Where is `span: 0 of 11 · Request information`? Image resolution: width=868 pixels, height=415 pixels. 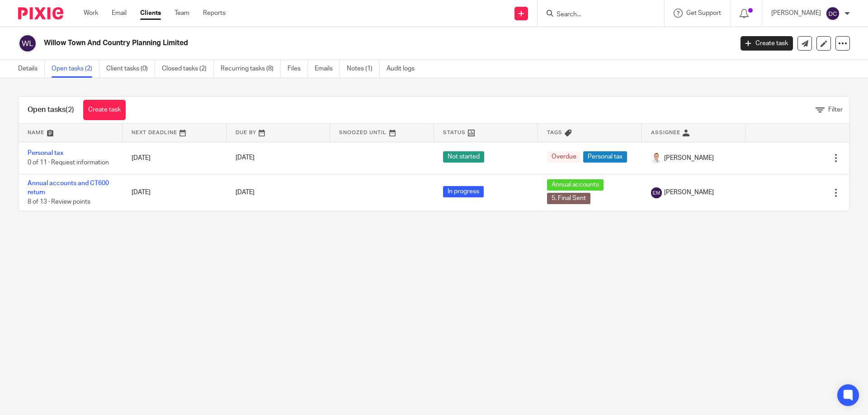 span: 0 of 11 · Request information is located at coordinates (68, 162).